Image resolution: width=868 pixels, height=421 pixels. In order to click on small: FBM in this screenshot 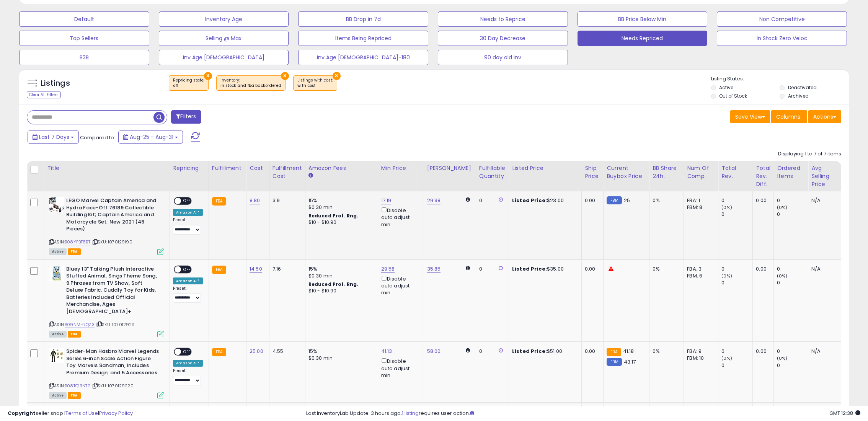, I will do `click(614, 200)`.